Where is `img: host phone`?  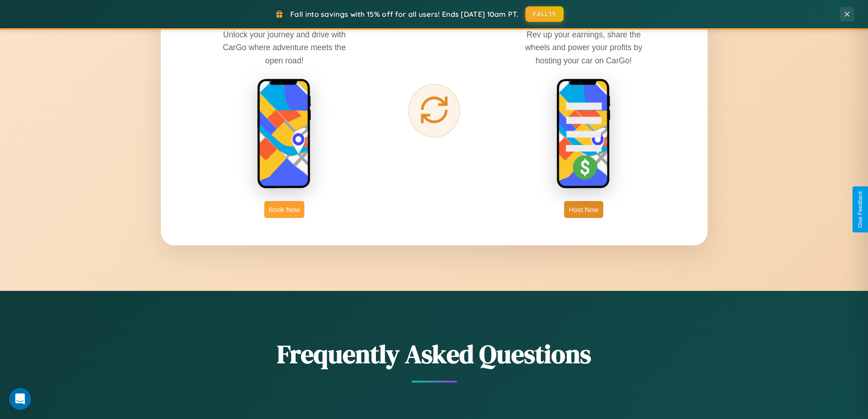
img: host phone is located at coordinates (584, 134).